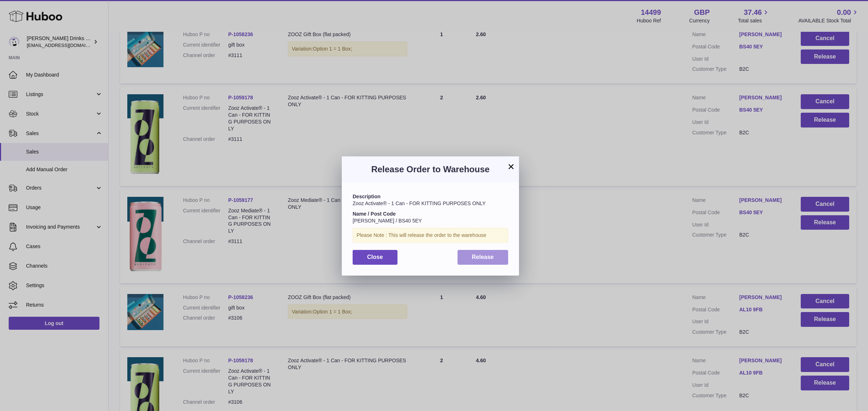 The height and width of the screenshot is (411, 868). What do you see at coordinates (374, 214) in the screenshot?
I see `strong: Name / Post Code` at bounding box center [374, 214].